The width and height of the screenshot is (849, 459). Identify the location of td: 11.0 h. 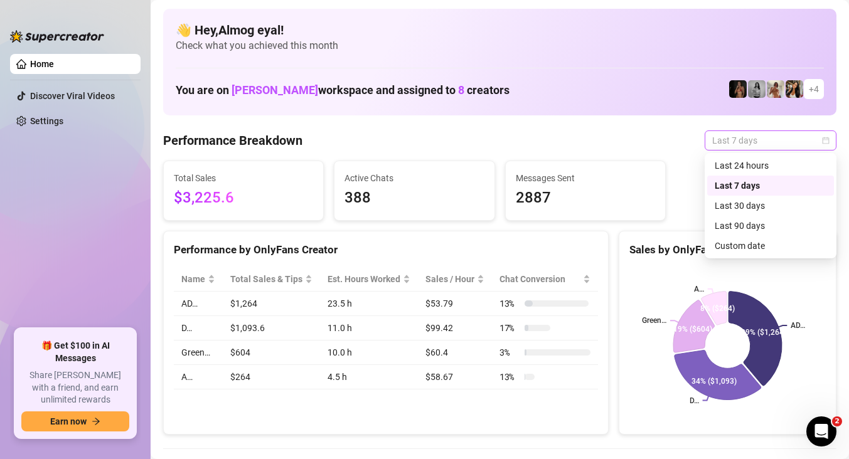
(369, 328).